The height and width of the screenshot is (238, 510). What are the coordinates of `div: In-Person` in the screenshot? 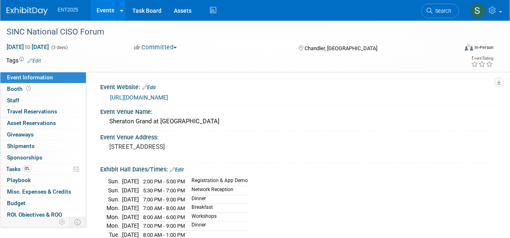 It's located at (484, 47).